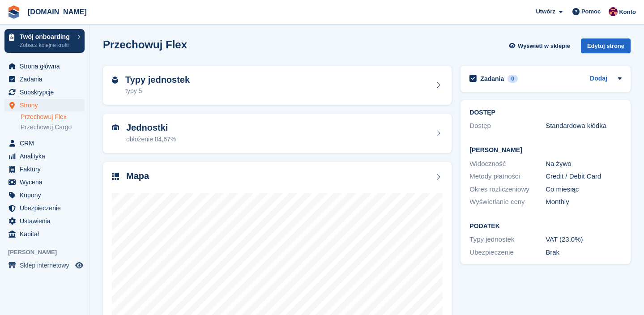  What do you see at coordinates (583, 202) in the screenshot?
I see `div: Monthly` at bounding box center [583, 202].